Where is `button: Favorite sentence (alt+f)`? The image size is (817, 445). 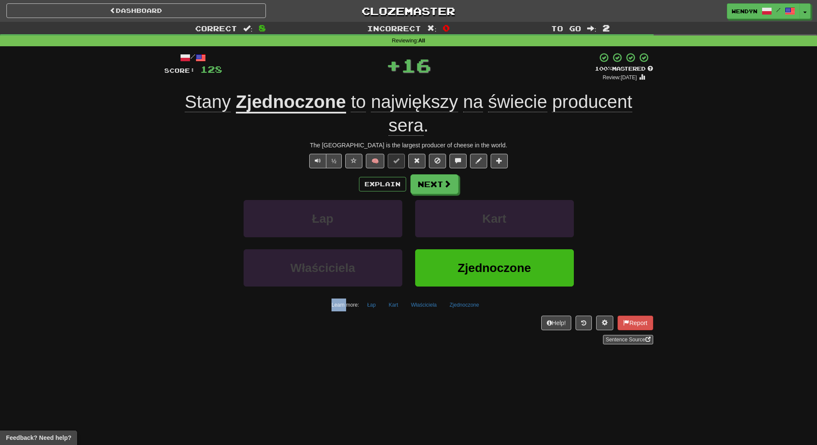 button: Favorite sentence (alt+f) is located at coordinates (354, 161).